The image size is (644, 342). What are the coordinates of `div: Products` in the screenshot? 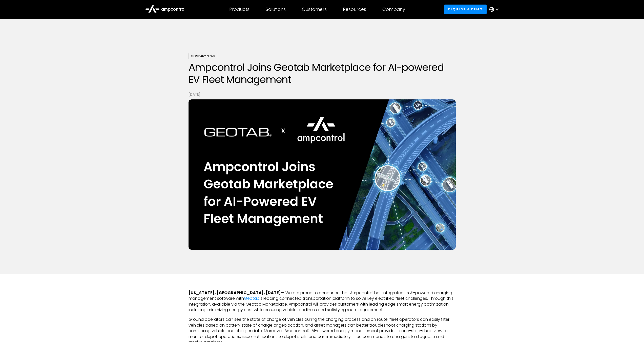 It's located at (239, 9).